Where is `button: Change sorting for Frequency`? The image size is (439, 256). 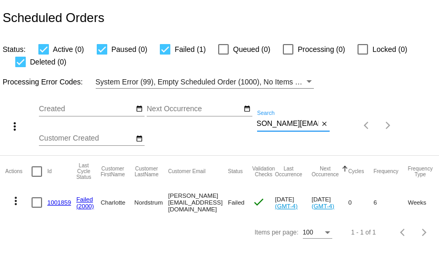 button: Change sorting for Frequency is located at coordinates (385, 172).